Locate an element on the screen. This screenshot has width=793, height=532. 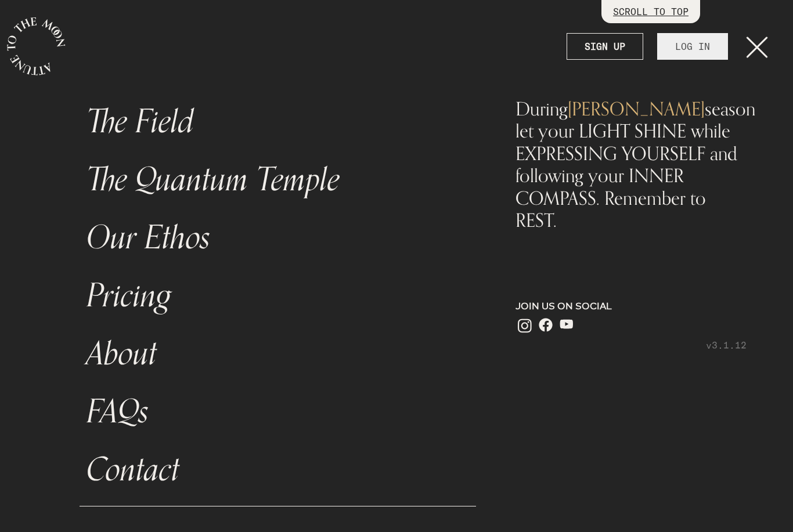
a: FAQs is located at coordinates (278, 412).